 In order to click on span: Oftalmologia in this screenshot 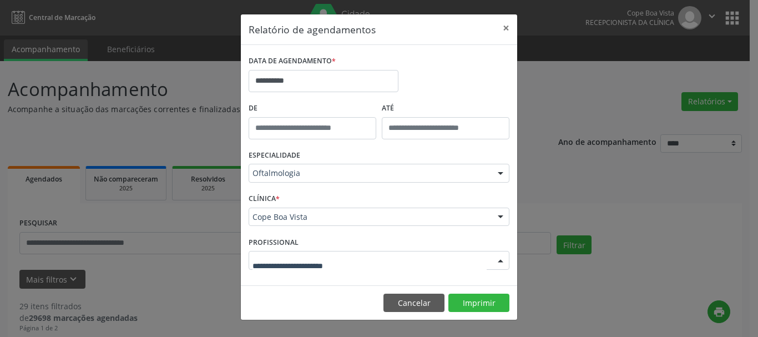, I will do `click(370, 173)`.